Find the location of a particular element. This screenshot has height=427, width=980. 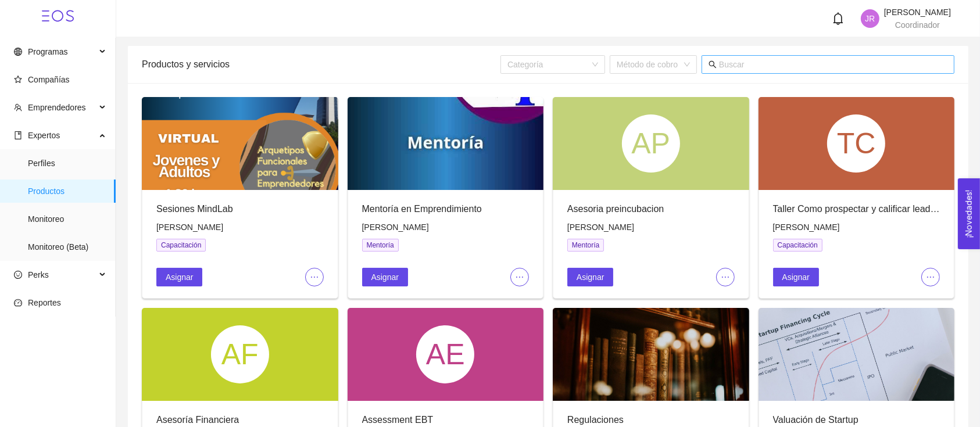

span: Expertos is located at coordinates (43, 135).